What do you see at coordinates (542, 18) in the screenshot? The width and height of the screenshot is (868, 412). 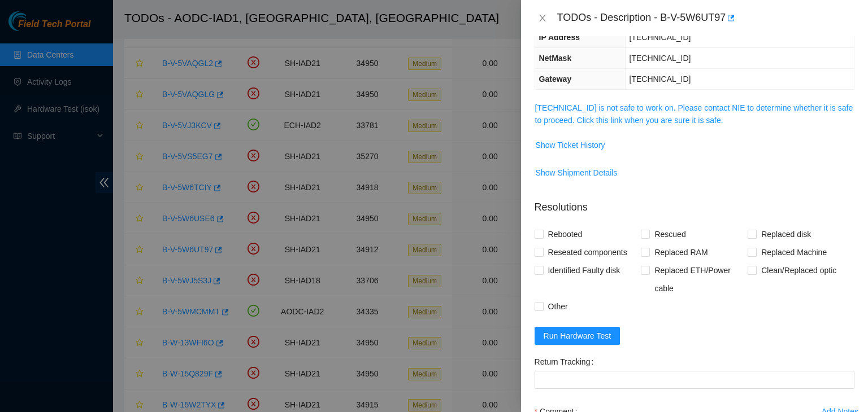 I see `span: close` at bounding box center [542, 18].